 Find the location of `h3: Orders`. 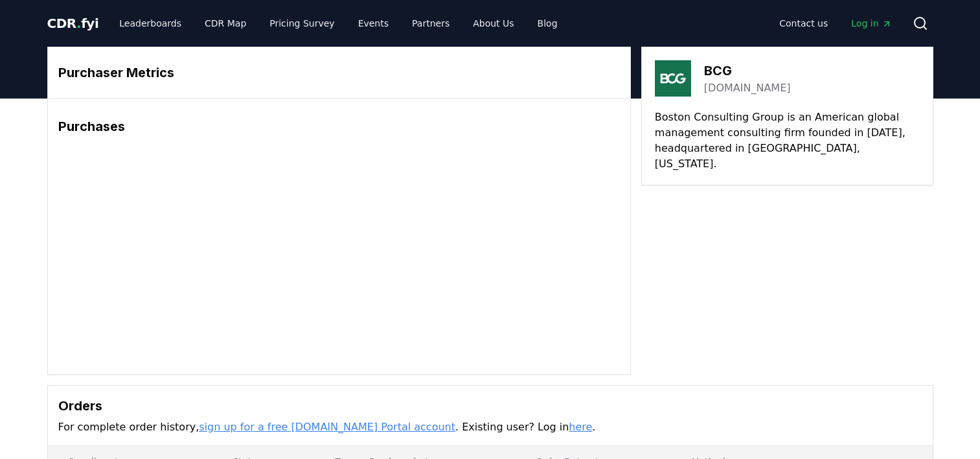

h3: Orders is located at coordinates (490, 406).